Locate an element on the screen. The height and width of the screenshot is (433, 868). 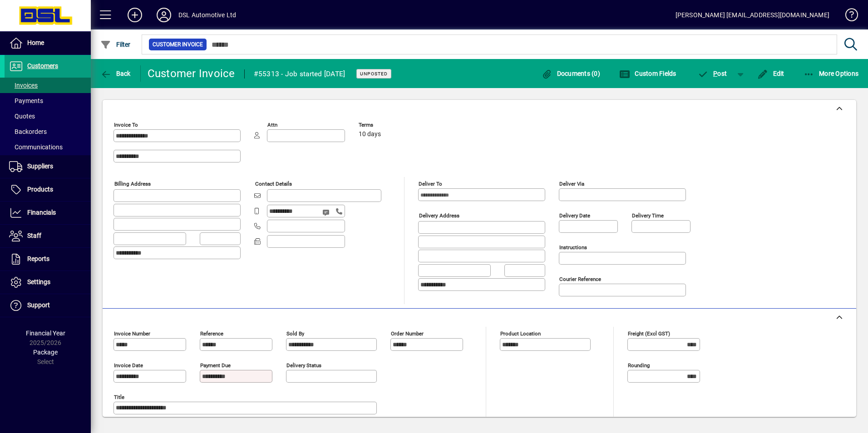
span: Custom Fields is located at coordinates (648, 74).